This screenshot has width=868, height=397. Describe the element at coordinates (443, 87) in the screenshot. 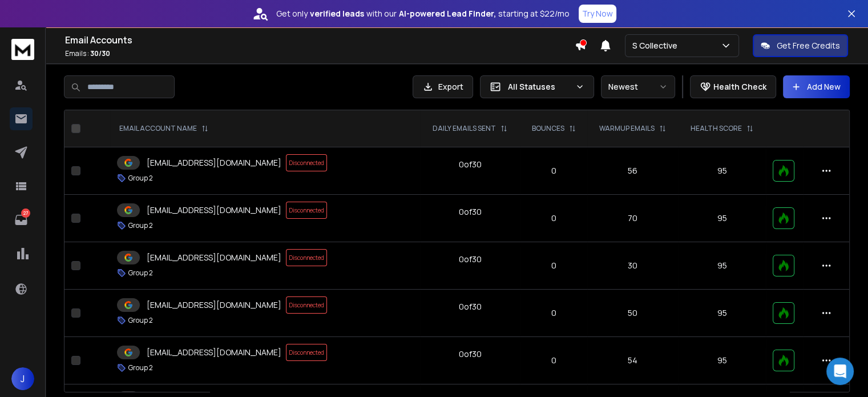

I see `button: Export` at that location.